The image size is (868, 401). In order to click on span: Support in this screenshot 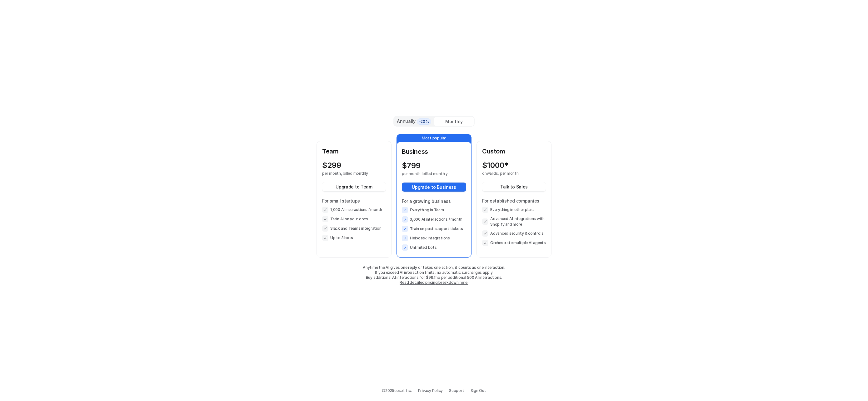, I will do `click(457, 390)`.